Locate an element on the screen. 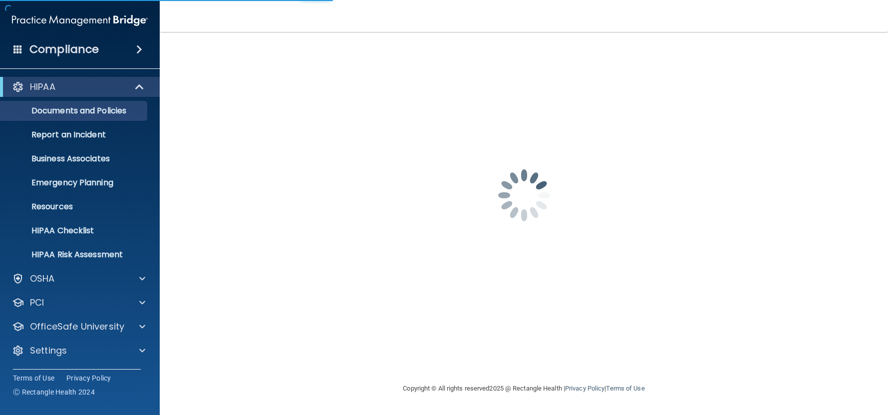  p: Resources is located at coordinates (74, 207).